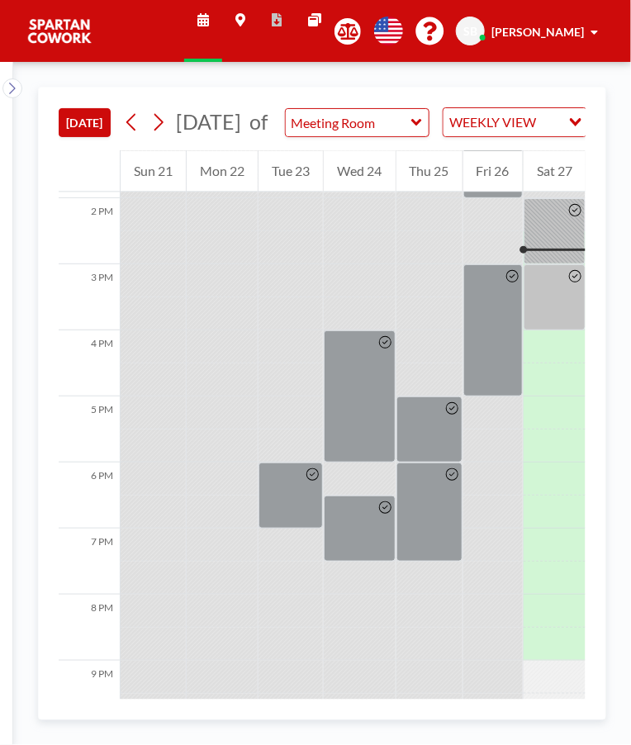  What do you see at coordinates (222, 171) in the screenshot?
I see `div: Mon 22` at bounding box center [222, 171].